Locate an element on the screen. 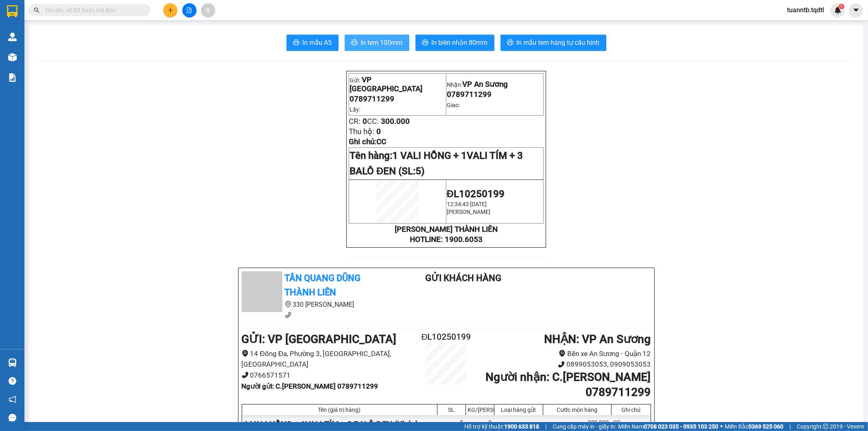 The width and height of the screenshot is (868, 431). button: file-add is located at coordinates (189, 10).